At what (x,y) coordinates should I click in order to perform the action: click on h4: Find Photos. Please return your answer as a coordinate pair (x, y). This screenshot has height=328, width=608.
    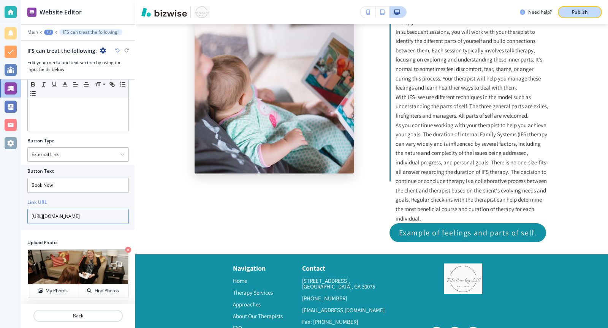
    Looking at the image, I should click on (107, 291).